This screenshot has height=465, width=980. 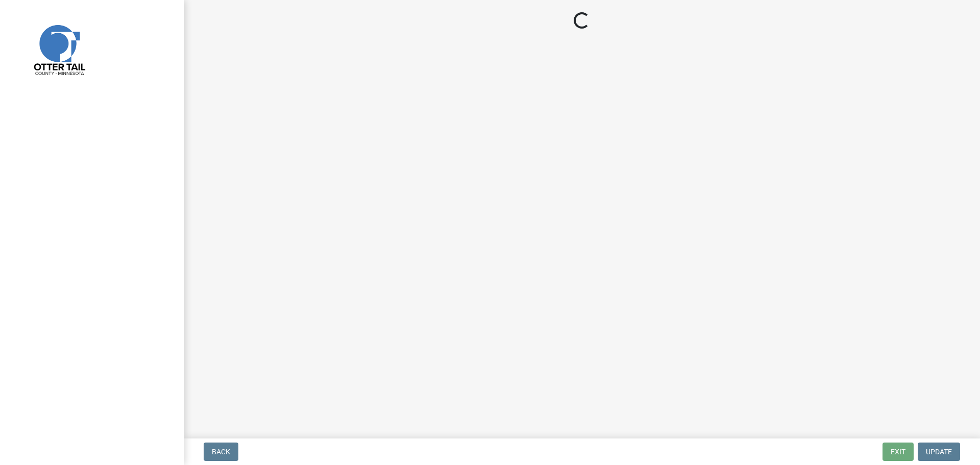 I want to click on button: Exit, so click(x=897, y=452).